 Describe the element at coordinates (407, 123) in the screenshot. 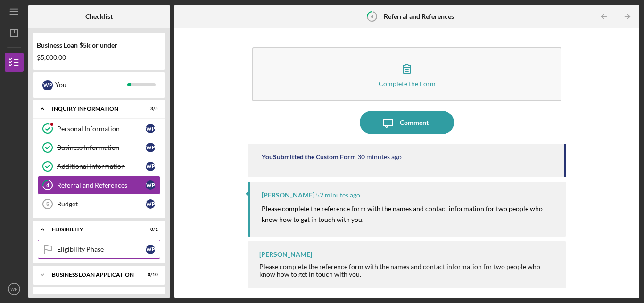

I see `button: Comment` at that location.